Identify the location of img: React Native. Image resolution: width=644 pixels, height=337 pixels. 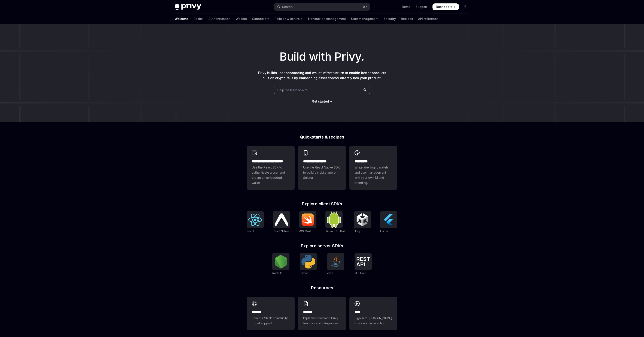
(282, 219).